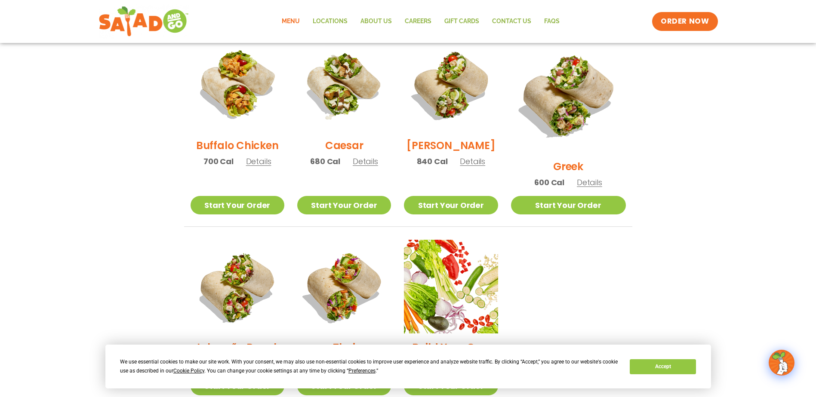  What do you see at coordinates (344, 145) in the screenshot?
I see `h2: Caesar` at bounding box center [344, 145].